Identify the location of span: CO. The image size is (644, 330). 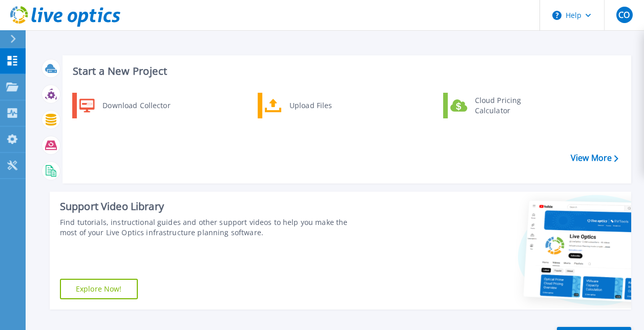
(624, 15).